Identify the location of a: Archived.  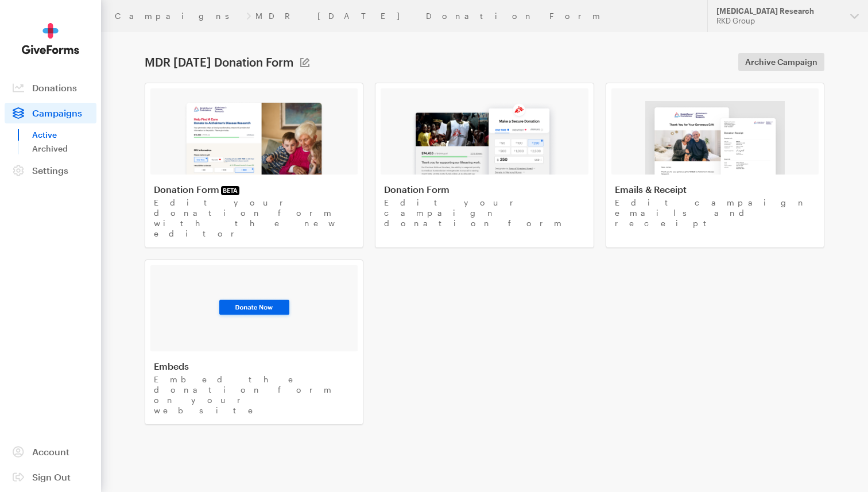
(64, 148).